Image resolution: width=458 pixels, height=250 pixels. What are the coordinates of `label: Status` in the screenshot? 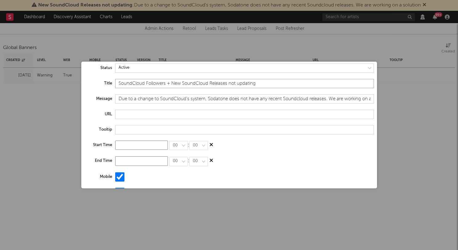 It's located at (100, 71).